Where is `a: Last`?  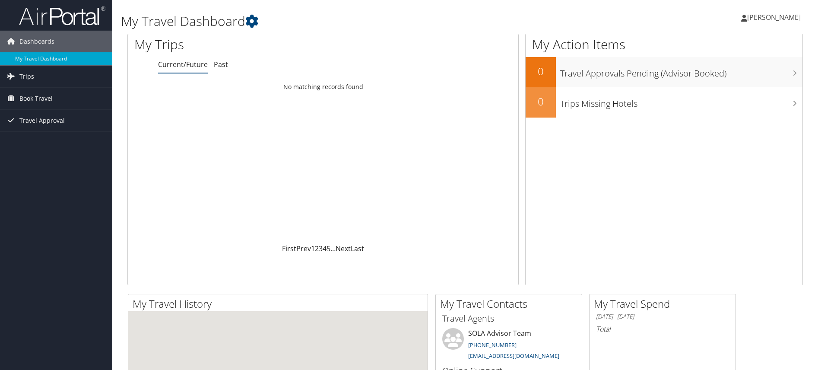 a: Last is located at coordinates (357, 248).